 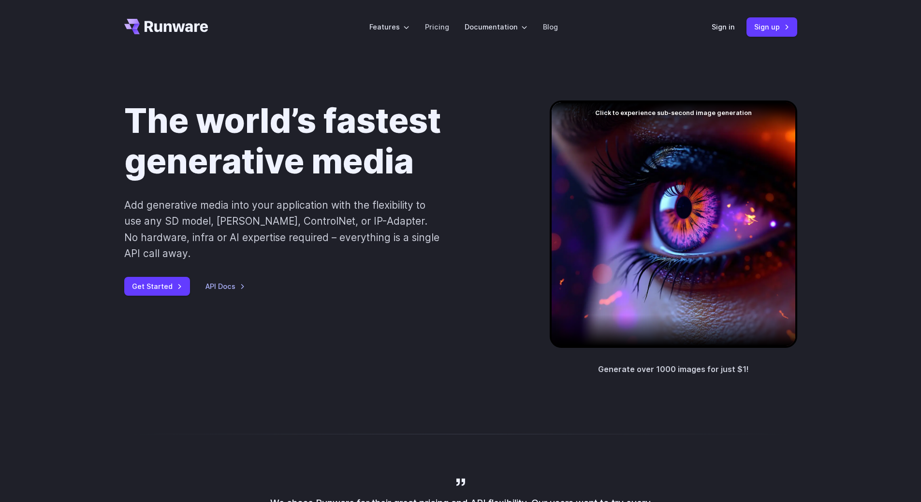 I want to click on a: API Docs, so click(x=225, y=286).